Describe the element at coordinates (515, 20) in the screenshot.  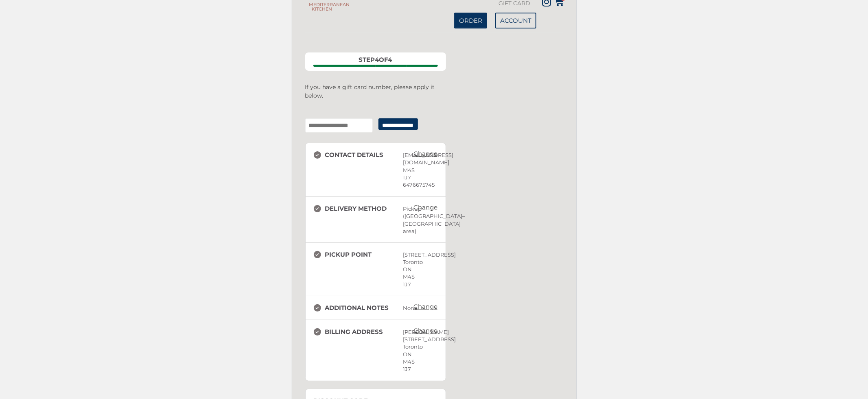
I see `a: ACCOUNT` at that location.